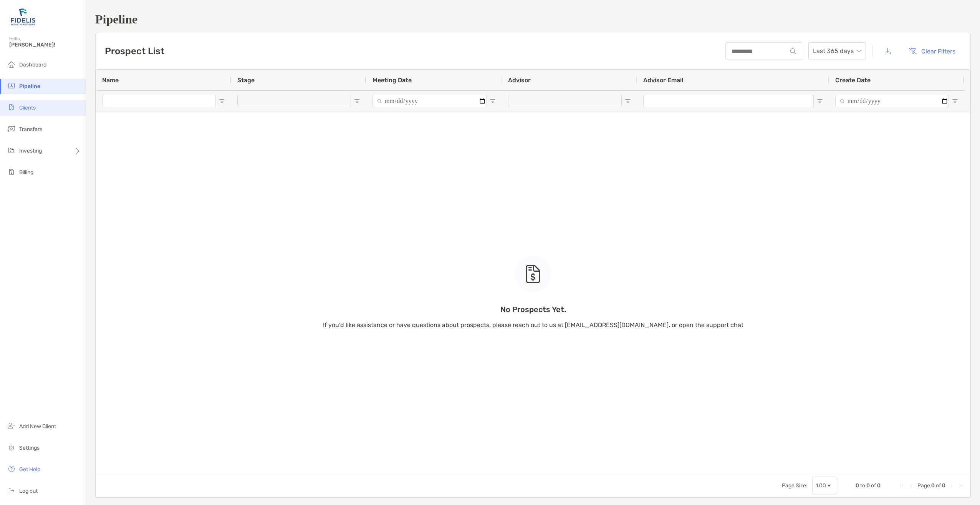 The image size is (980, 505). What do you see at coordinates (911, 485) in the screenshot?
I see `div: Previous Page` at bounding box center [911, 485].